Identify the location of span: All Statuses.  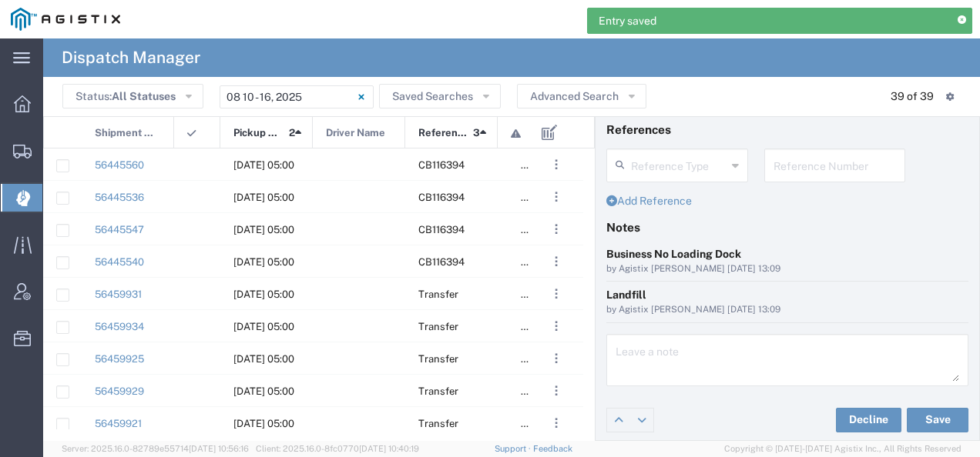
(143, 96).